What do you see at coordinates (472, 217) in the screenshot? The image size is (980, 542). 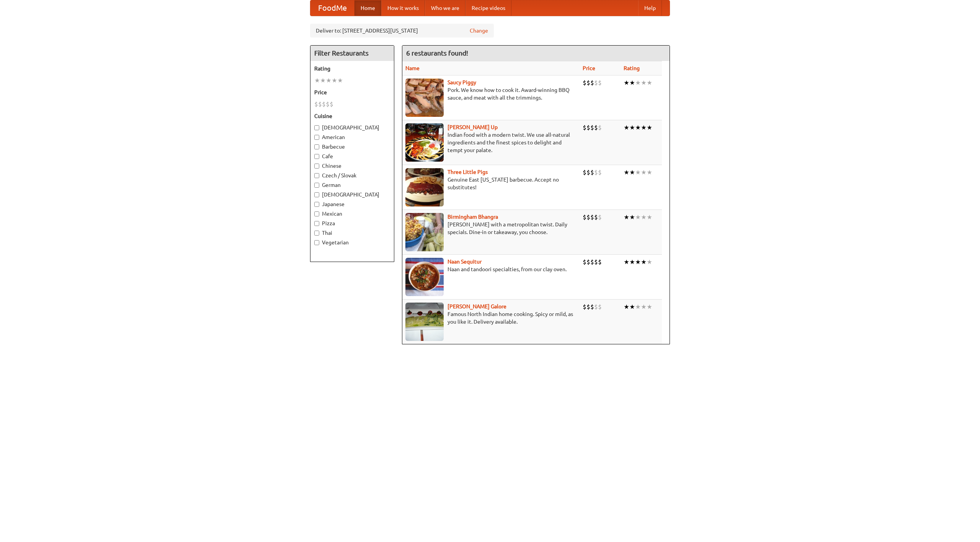 I see `a: Birmingham Bhangra` at bounding box center [472, 217].